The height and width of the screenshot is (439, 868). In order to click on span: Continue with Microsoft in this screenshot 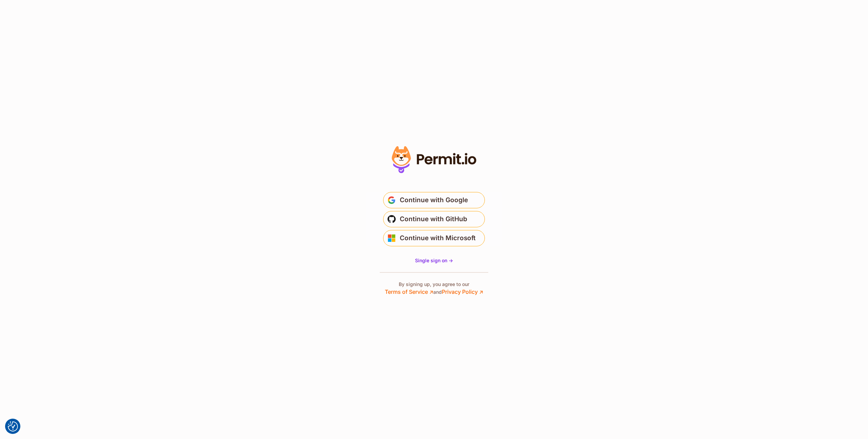, I will do `click(438, 239)`.